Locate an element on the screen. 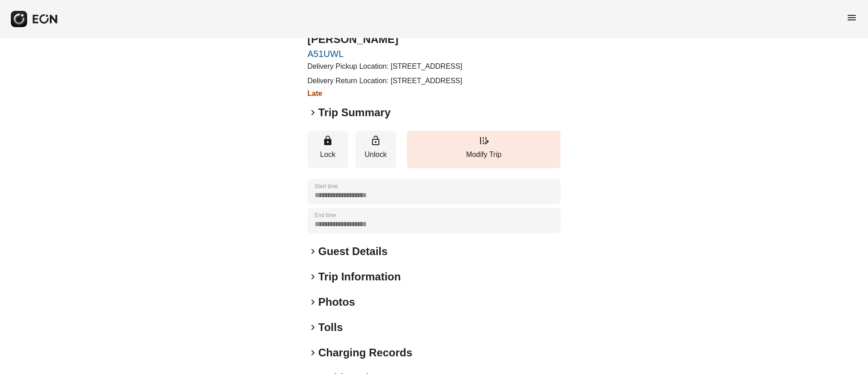 Image resolution: width=868 pixels, height=374 pixels. h3: Late is located at coordinates (385, 93).